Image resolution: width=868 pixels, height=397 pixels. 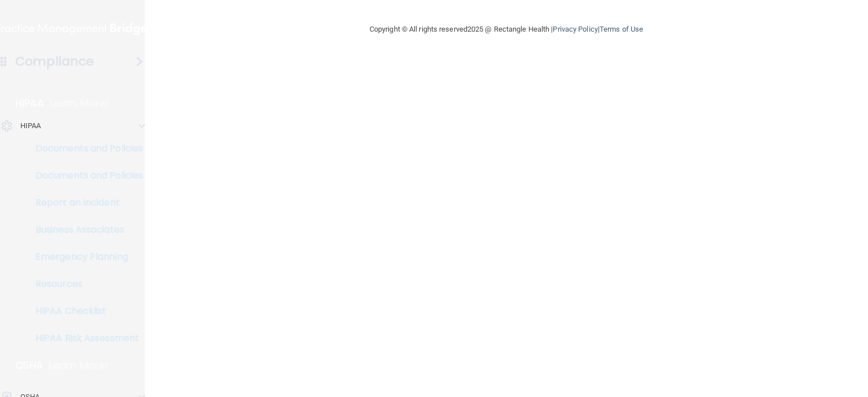 What do you see at coordinates (29, 366) in the screenshot?
I see `p: OSHA` at bounding box center [29, 366].